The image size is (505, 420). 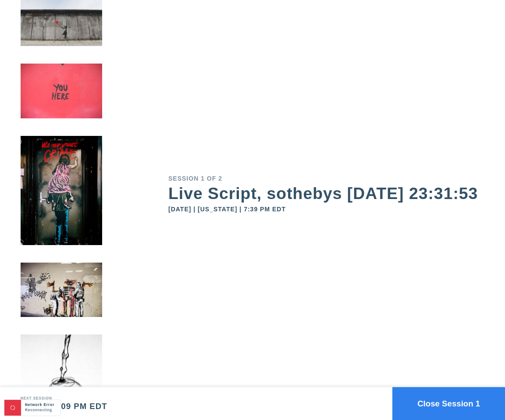 What do you see at coordinates (41, 405) in the screenshot?
I see `div: Network Error` at bounding box center [41, 405].